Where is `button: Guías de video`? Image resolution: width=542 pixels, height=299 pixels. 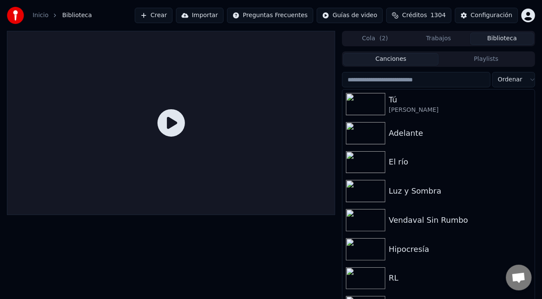
button: Guías de video is located at coordinates (350, 15).